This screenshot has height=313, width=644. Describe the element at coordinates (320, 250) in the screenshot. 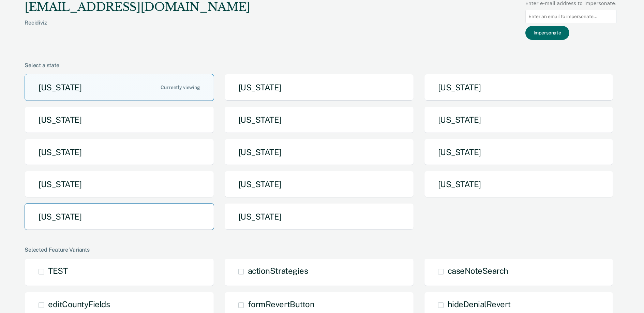

I see `div: Selected Feature Variants` at that location.